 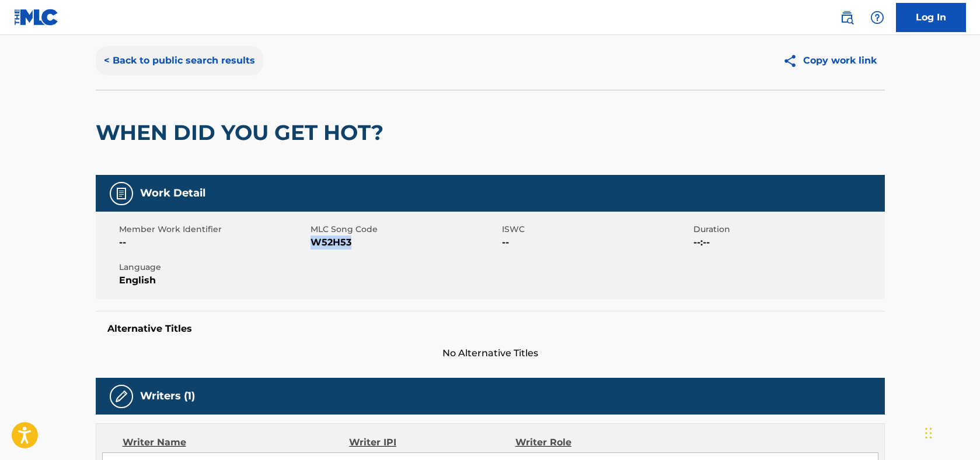 I want to click on h5: Work Detail, so click(x=173, y=193).